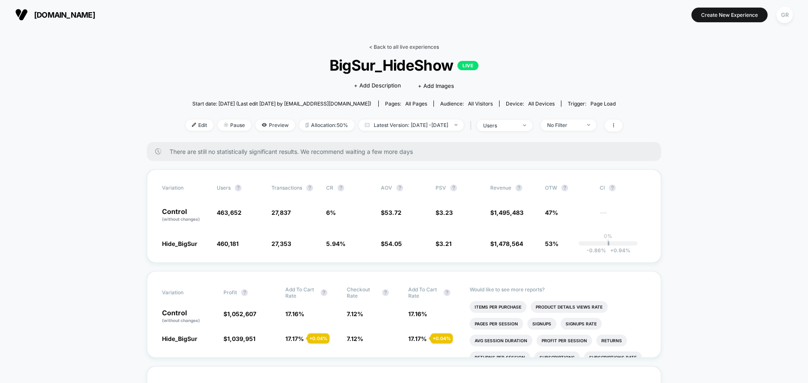 This screenshot has height=383, width=808. I want to click on img: rebalance, so click(307, 125).